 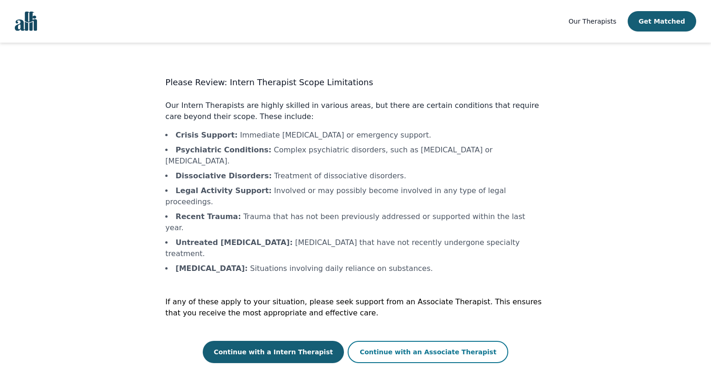 What do you see at coordinates (662, 21) in the screenshot?
I see `button: Get Matched` at bounding box center [662, 21].